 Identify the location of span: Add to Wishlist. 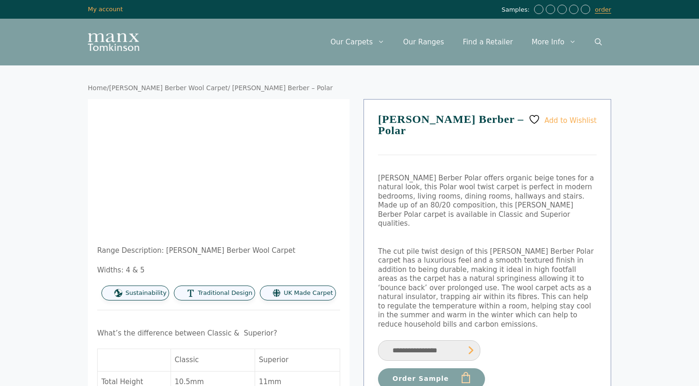
(571, 120).